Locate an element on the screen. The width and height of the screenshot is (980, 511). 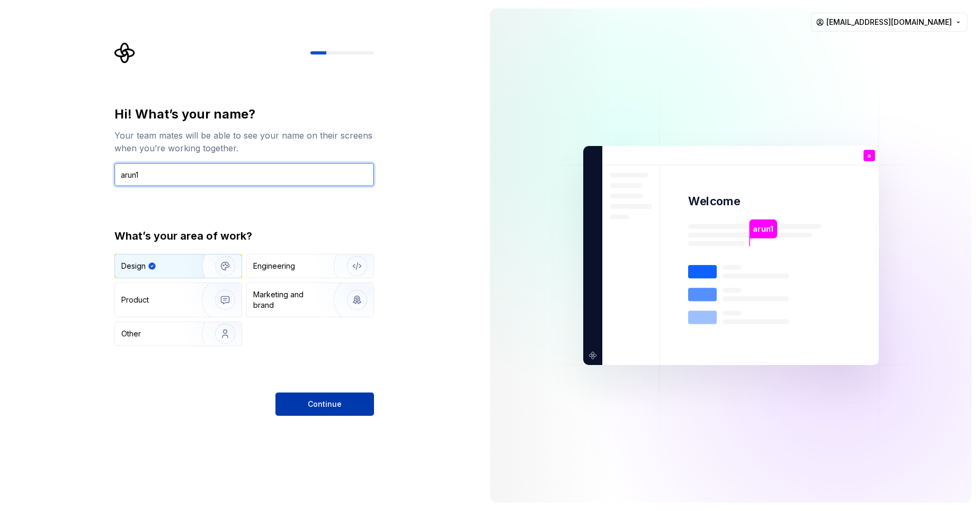
input: Han Solo is located at coordinates (244, 175).